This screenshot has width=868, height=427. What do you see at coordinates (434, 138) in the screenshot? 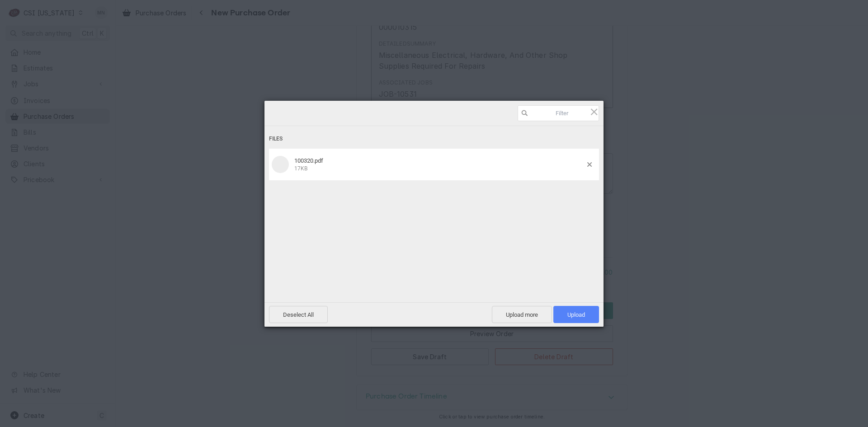
I see `div: Files` at bounding box center [434, 138].